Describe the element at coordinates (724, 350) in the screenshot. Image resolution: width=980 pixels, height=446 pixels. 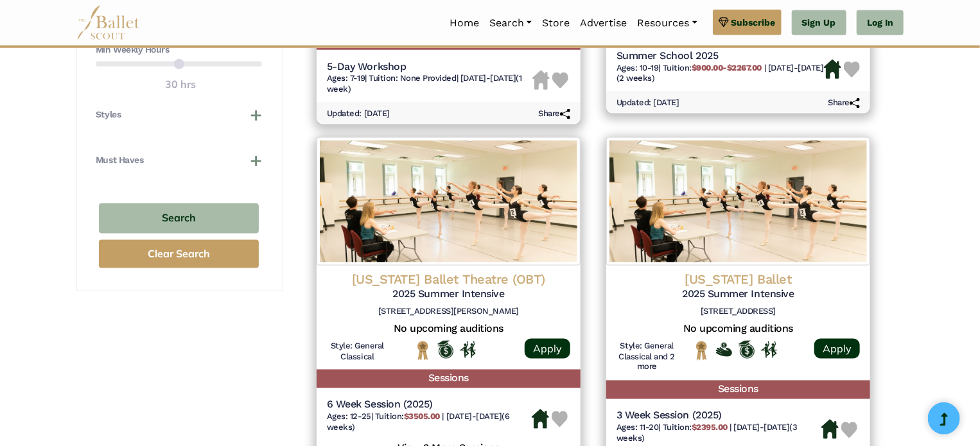
I see `img: Offers Financial Aid` at that location.